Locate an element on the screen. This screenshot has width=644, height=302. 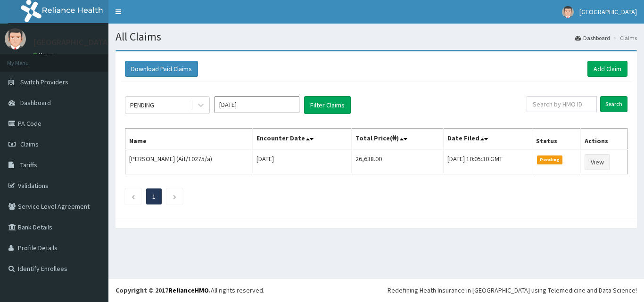
span: Tariffs is located at coordinates (28, 165).